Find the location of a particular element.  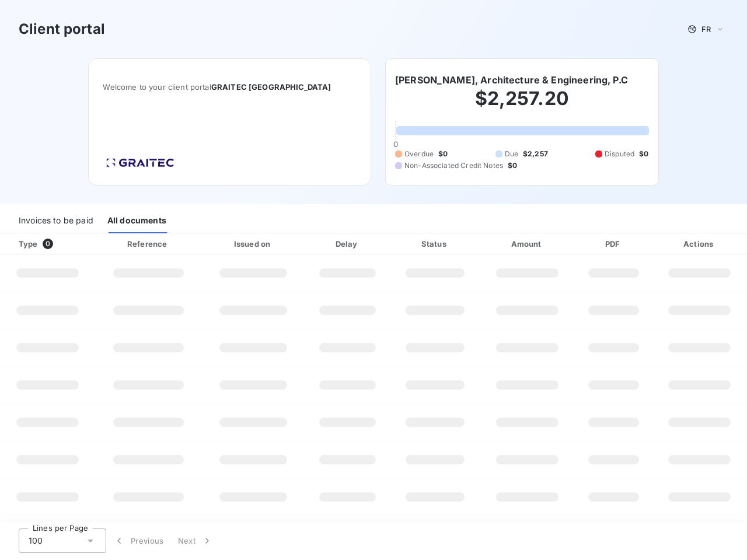

span: Non-Associated Credit Notes is located at coordinates (453, 165).